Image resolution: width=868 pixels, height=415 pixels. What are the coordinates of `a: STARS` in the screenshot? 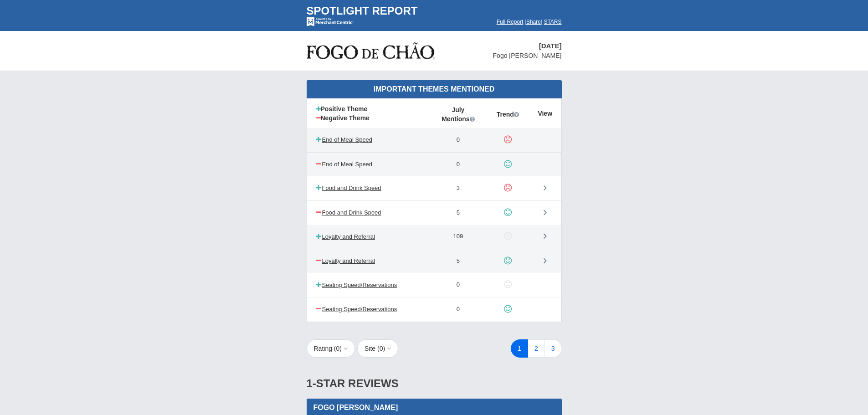 It's located at (552, 22).